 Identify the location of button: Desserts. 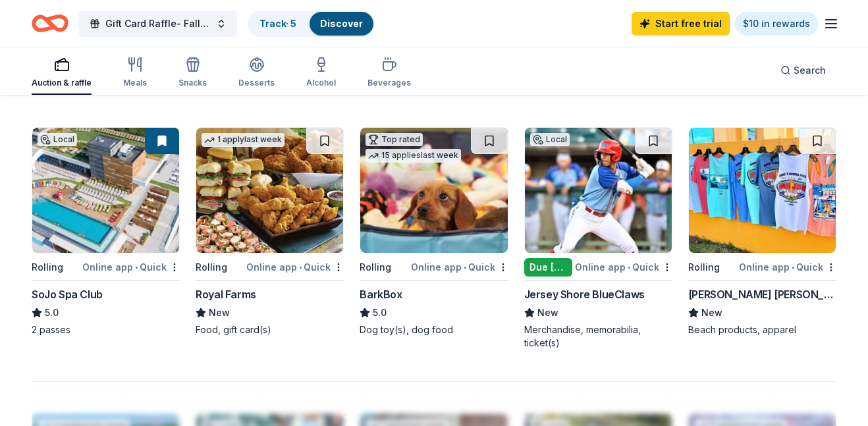
(256, 73).